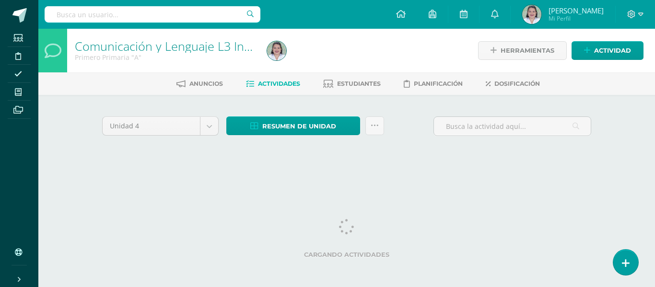 The image size is (655, 287). What do you see at coordinates (170, 46) in the screenshot?
I see `a: Comunicación y Lenguaje L3 Inglés` at bounding box center [170, 46].